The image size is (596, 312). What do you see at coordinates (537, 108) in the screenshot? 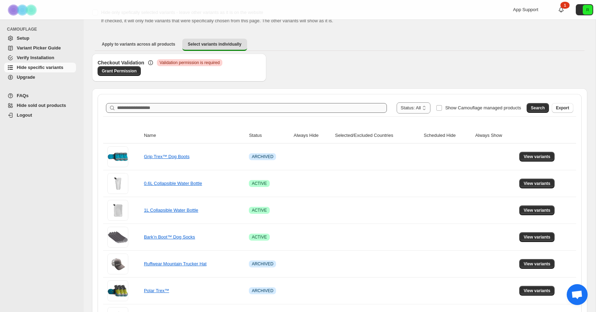
I see `span: Search` at bounding box center [537, 108].